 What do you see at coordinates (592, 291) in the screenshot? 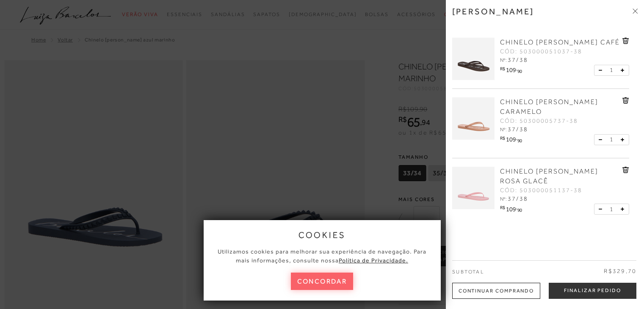
I see `button: Finalizar Pedido` at bounding box center [592, 291].